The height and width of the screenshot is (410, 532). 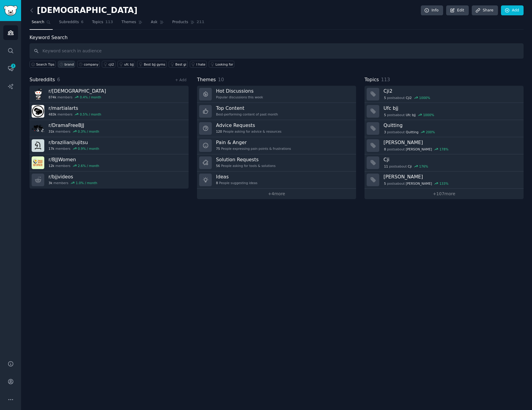 What do you see at coordinates (246, 166) in the screenshot?
I see `div: People asking for tools & solutions` at bounding box center [246, 166].